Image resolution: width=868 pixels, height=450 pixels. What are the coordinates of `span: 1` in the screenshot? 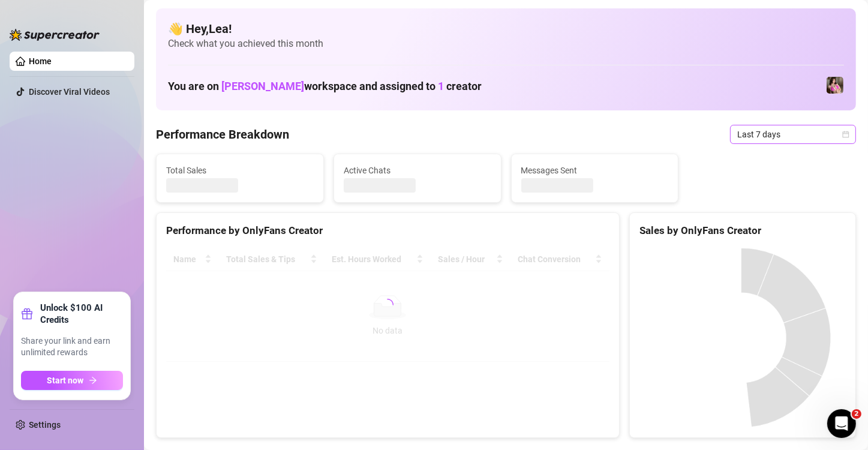 It's located at (441, 86).